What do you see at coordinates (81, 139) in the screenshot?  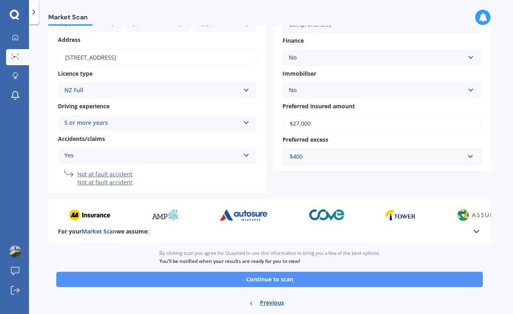 I see `span: Accidents/claims` at bounding box center [81, 139].